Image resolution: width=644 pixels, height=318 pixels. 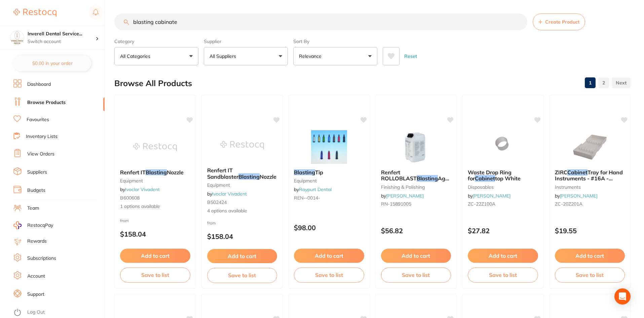 I want to click on span: Waste Drop Ring for, so click(x=490, y=175).